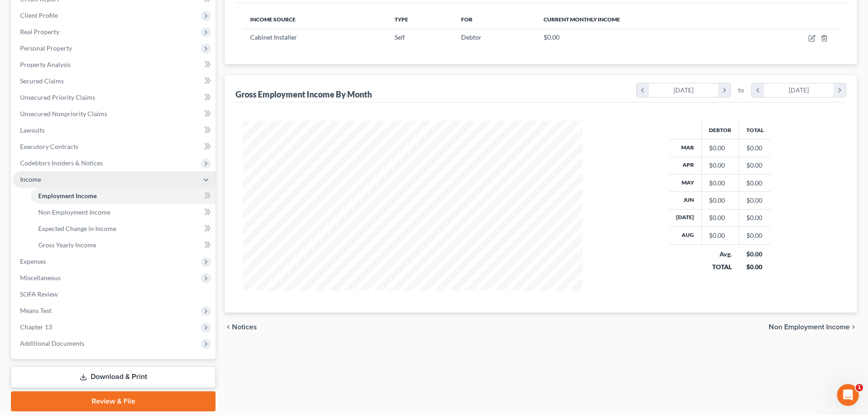  Describe the element at coordinates (685, 200) in the screenshot. I see `th: Jun` at that location.